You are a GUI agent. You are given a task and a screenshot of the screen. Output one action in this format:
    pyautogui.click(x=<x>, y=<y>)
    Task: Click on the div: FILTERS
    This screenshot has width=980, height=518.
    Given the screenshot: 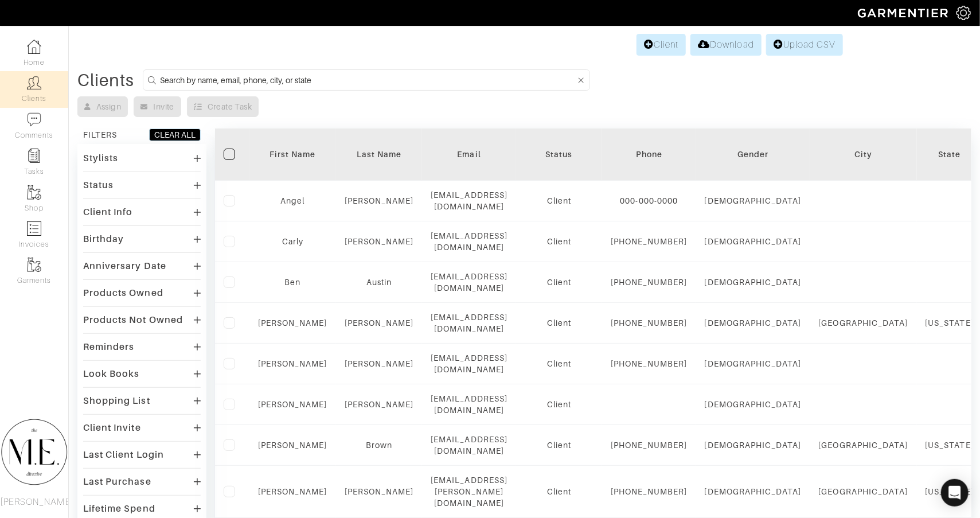 What is the action you would take?
    pyautogui.click(x=100, y=135)
    